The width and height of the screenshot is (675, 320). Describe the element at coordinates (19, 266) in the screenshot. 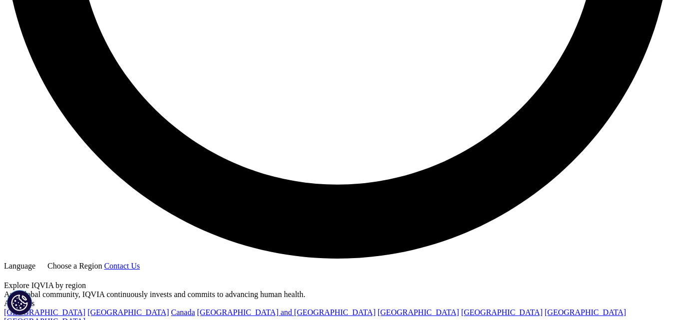

I see `span: Language` at that location.